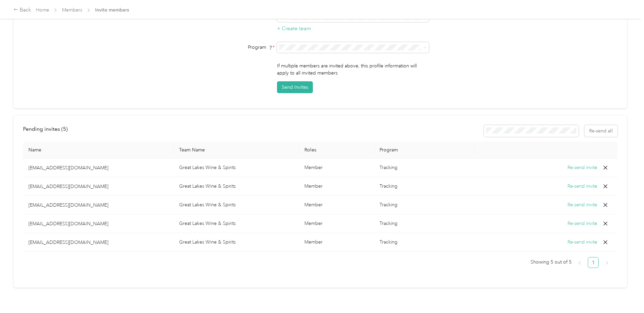 Image resolution: width=644 pixels, height=313 pixels. I want to click on span: ( 5 ), so click(64, 129).